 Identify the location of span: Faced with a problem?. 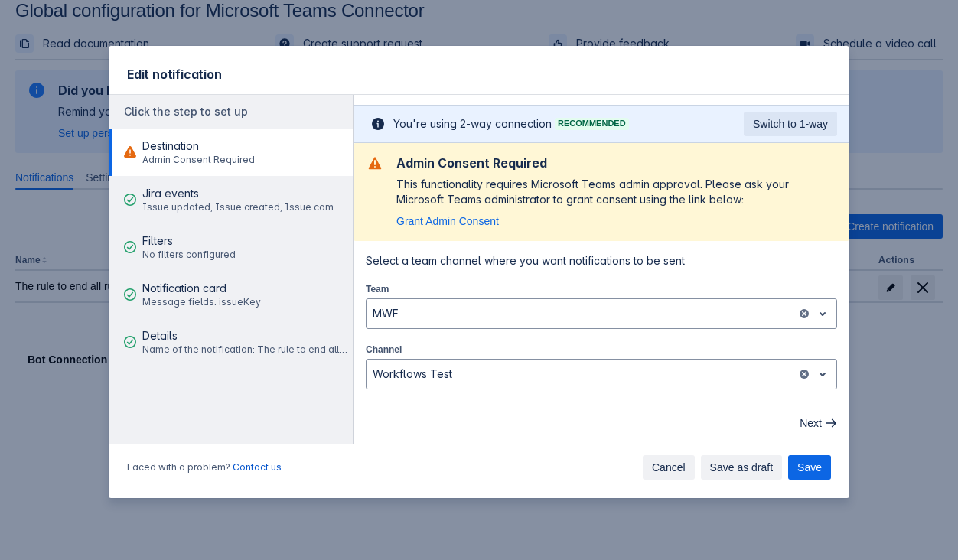
(204, 468).